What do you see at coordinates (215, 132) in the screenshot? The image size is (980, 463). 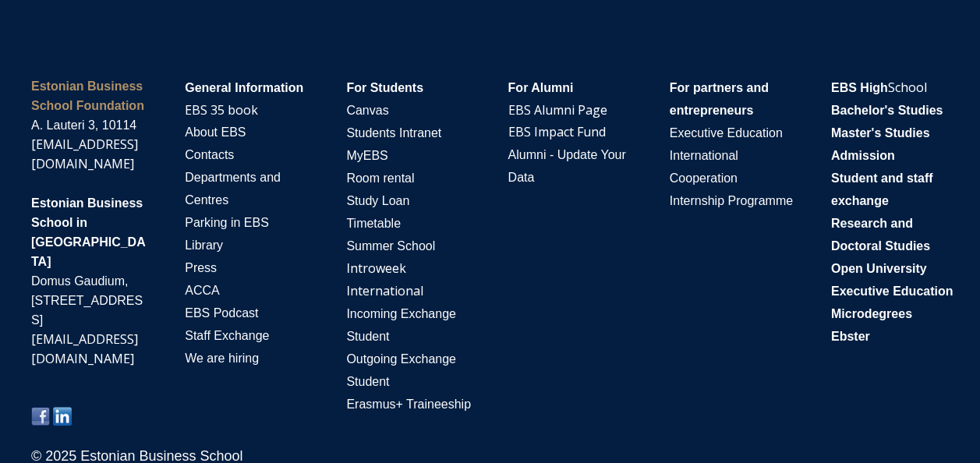 I see `a: About EBS` at bounding box center [215, 132].